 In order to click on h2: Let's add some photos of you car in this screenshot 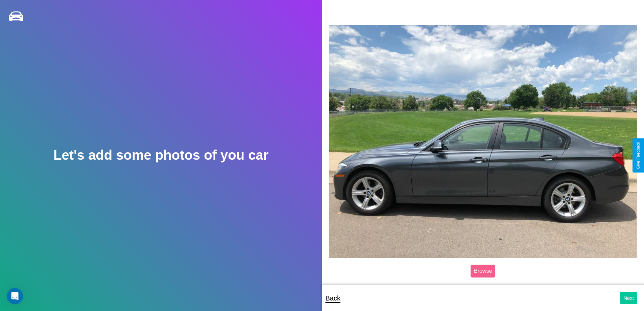, I will do `click(161, 155)`.